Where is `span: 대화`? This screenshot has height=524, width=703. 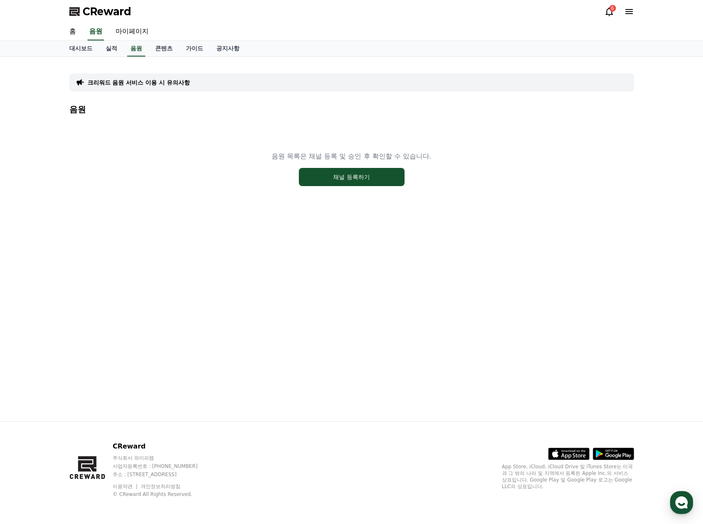 span: 대화 is located at coordinates (81, 278).